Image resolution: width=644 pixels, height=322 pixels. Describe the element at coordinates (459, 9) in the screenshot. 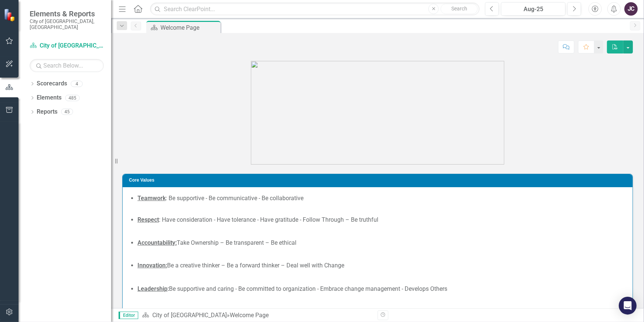

I see `button: Search` at that location.